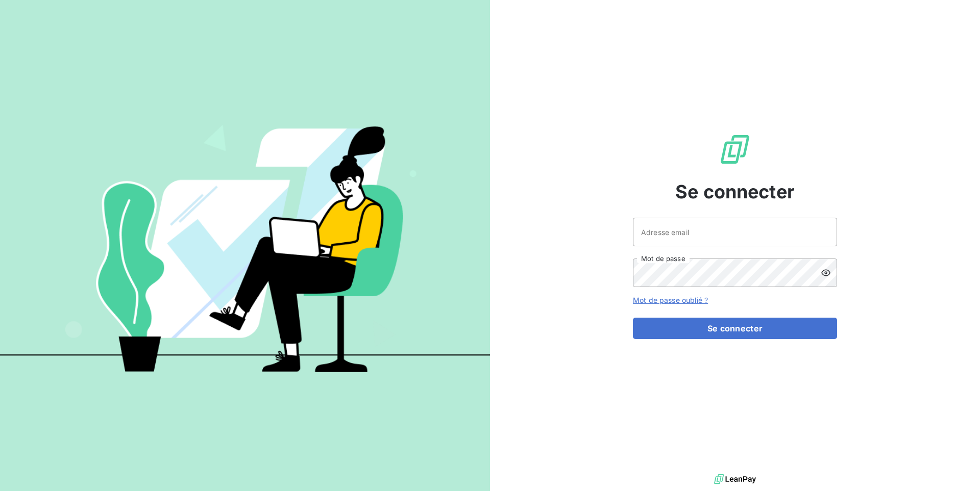  Describe the element at coordinates (735, 328) in the screenshot. I see `button: Se connecter` at that location.